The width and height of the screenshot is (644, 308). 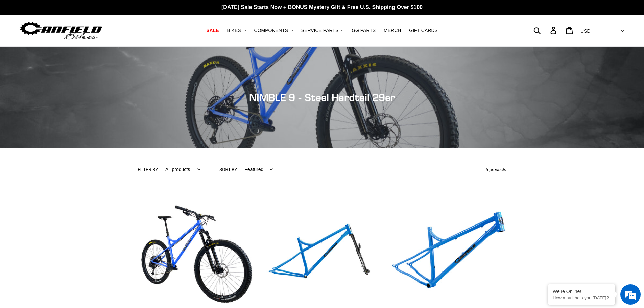 I want to click on button: SERVICE PARTS, so click(x=322, y=30).